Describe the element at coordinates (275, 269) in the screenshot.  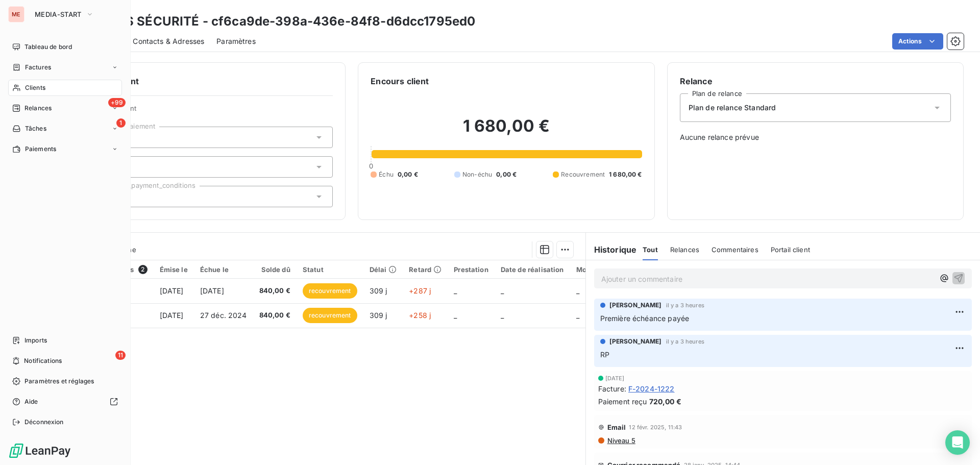
I see `div: Solde dû` at that location.